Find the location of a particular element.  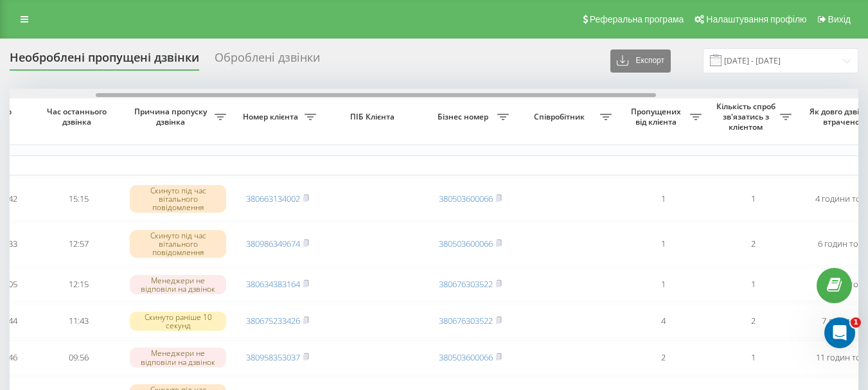

a: 380986349674 is located at coordinates (273, 244).